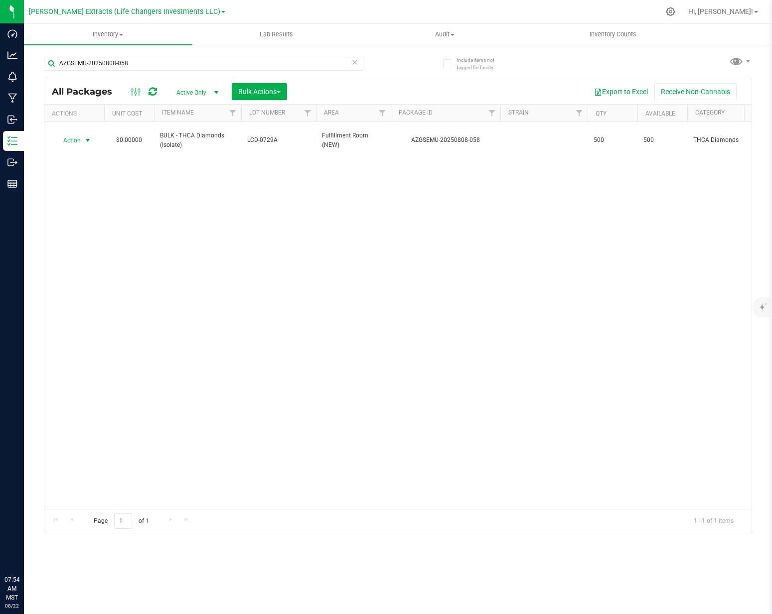  What do you see at coordinates (12, 184) in the screenshot?
I see `inline-svg: Reports` at bounding box center [12, 184].